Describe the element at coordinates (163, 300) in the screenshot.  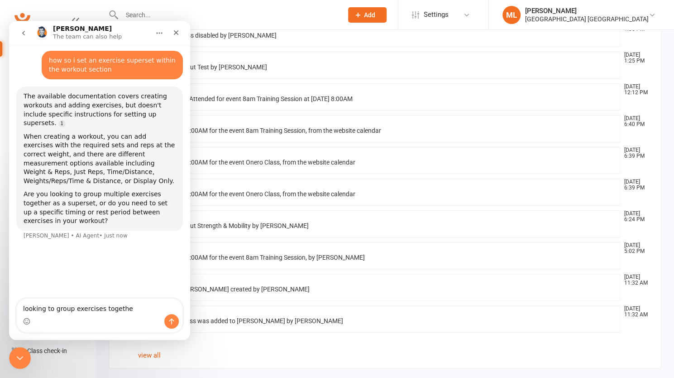
I see `button: Send a message…` at that location.